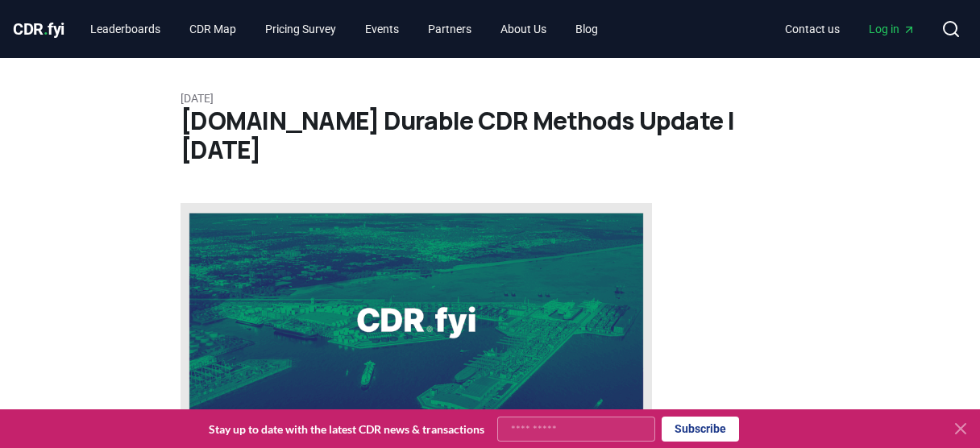 The height and width of the screenshot is (448, 980). Describe the element at coordinates (812, 29) in the screenshot. I see `a: Contact us` at that location.